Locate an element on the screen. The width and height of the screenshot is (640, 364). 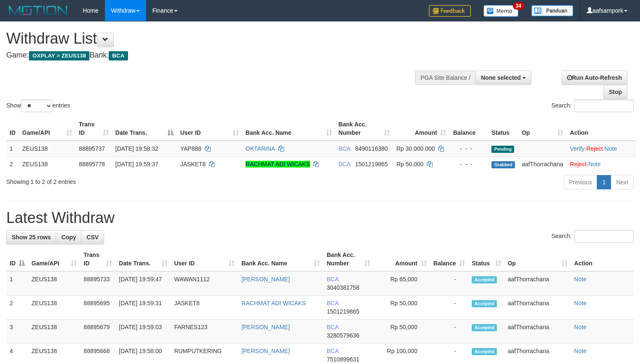
td: 88895695 is located at coordinates (98, 307).